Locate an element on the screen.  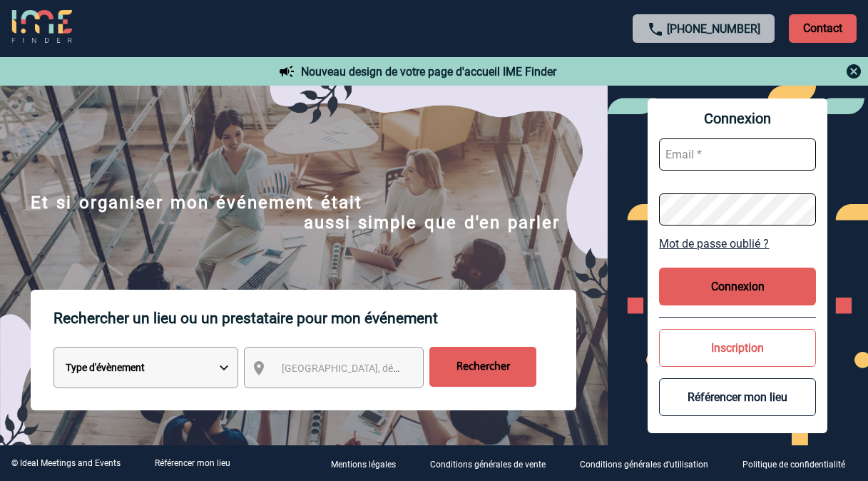
a: Référencer mon lieu is located at coordinates (192, 463).